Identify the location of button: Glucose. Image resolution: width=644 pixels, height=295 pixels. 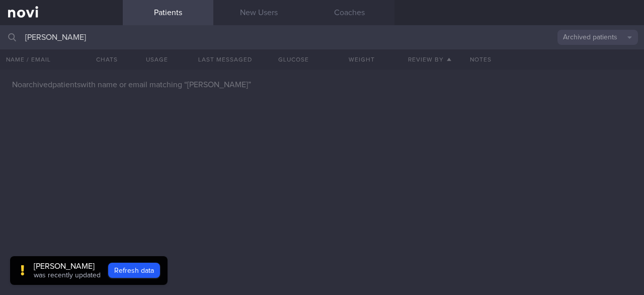
(293, 59).